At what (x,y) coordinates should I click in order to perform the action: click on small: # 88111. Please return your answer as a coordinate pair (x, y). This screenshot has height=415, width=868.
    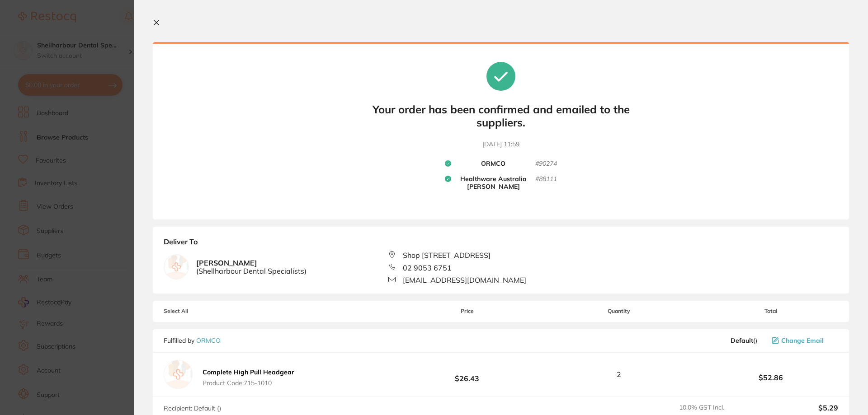
    Looking at the image, I should click on (546, 183).